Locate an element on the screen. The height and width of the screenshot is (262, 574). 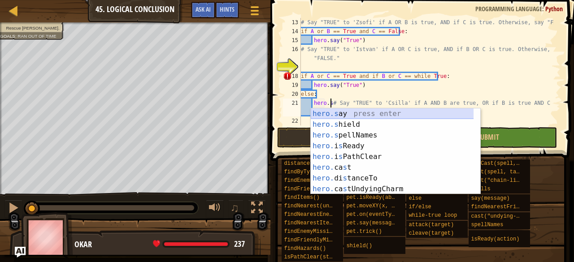
span: isReady(action) is located at coordinates (495, 240).